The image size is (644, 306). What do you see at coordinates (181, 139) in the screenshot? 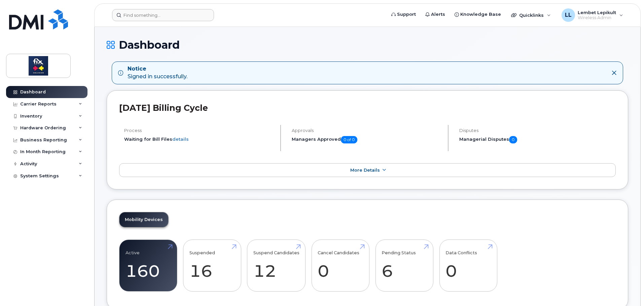
I see `a: details` at bounding box center [181, 139].